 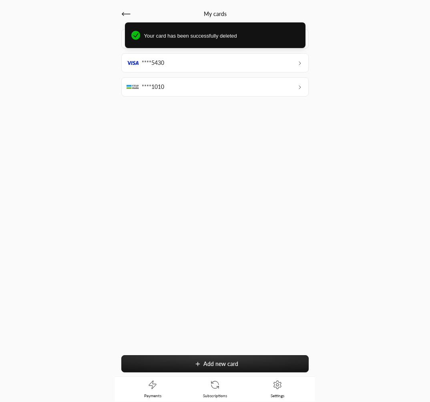 What do you see at coordinates (153, 389) in the screenshot?
I see `a: Payments` at bounding box center [153, 389].